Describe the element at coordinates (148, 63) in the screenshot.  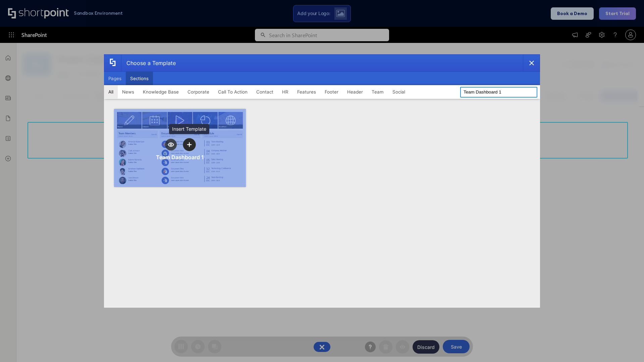
I see `div: Choose a Template` at that location.